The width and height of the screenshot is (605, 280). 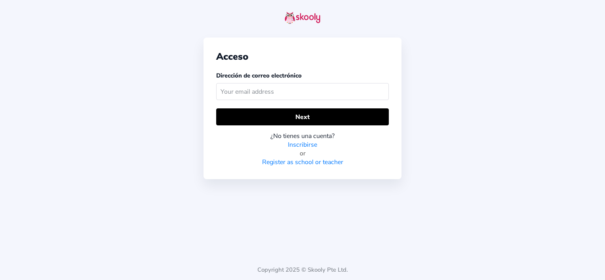 I want to click on div: Acceso, so click(x=303, y=57).